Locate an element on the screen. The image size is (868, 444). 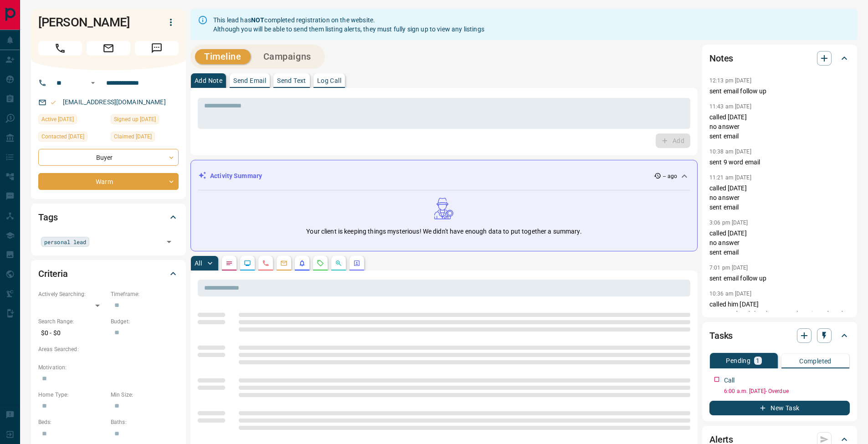
div: Notes is located at coordinates (780, 58).